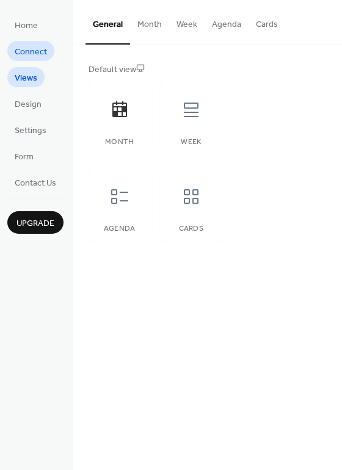 Image resolution: width=342 pixels, height=470 pixels. What do you see at coordinates (31, 131) in the screenshot?
I see `span: Settings` at bounding box center [31, 131].